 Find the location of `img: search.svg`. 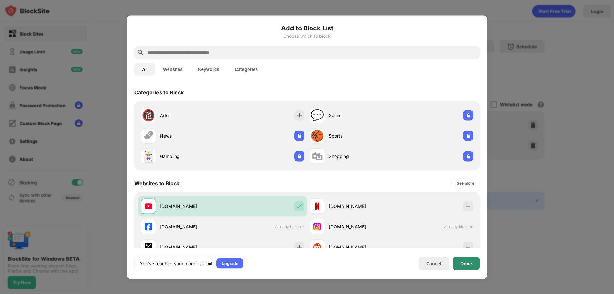

img: search.svg is located at coordinates (141, 52).